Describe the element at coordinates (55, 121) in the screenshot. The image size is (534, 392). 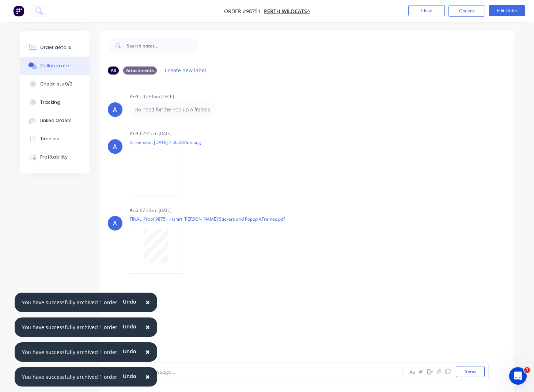
I see `button: Linked Orders` at that location.